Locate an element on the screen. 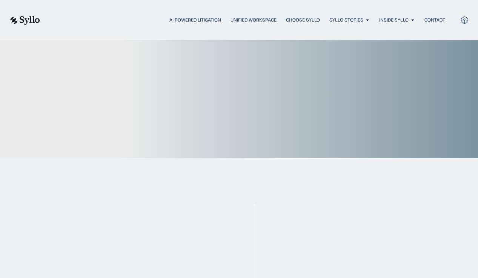 The width and height of the screenshot is (478, 278). a: AI Powered Litigation is located at coordinates (195, 20).